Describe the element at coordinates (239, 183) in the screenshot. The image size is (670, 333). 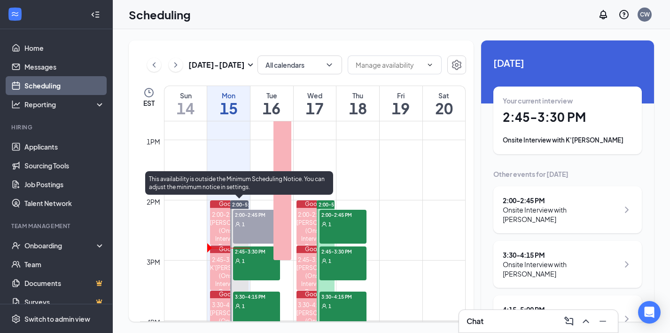
I see `div: This availability is outside the Minimum Scheduling Notice. You can adjust the minimum notice in ...` at that location.